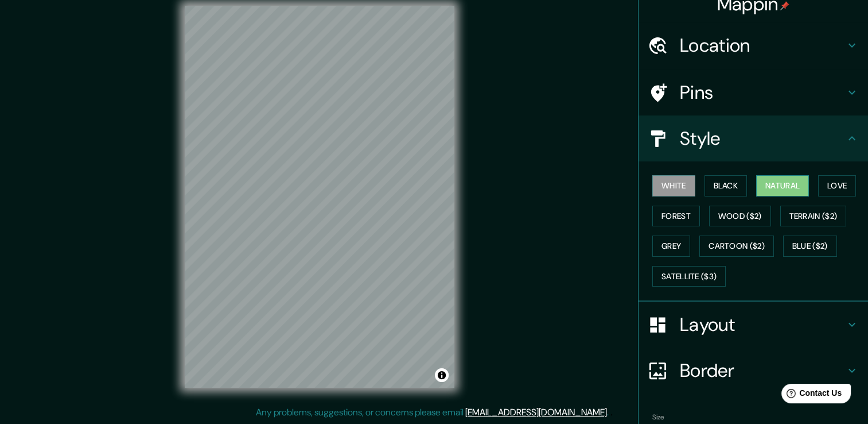  Describe the element at coordinates (658, 417) in the screenshot. I see `label: Size` at that location.